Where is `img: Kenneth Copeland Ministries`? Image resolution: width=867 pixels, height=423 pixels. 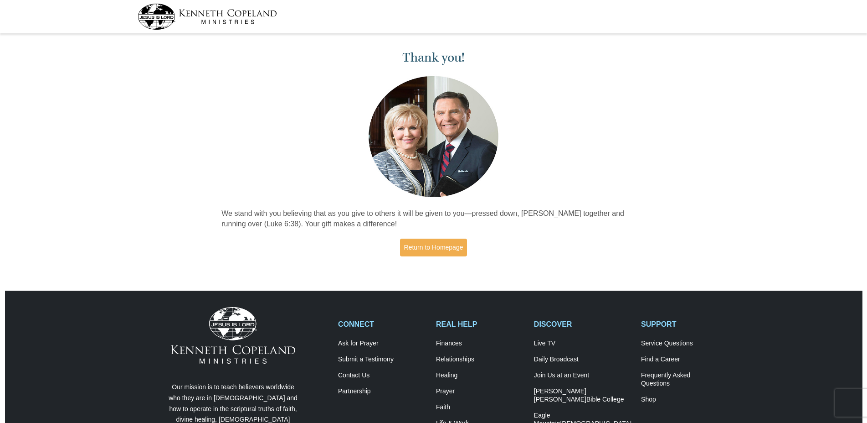
img: Kenneth Copeland Ministries is located at coordinates (233, 335).